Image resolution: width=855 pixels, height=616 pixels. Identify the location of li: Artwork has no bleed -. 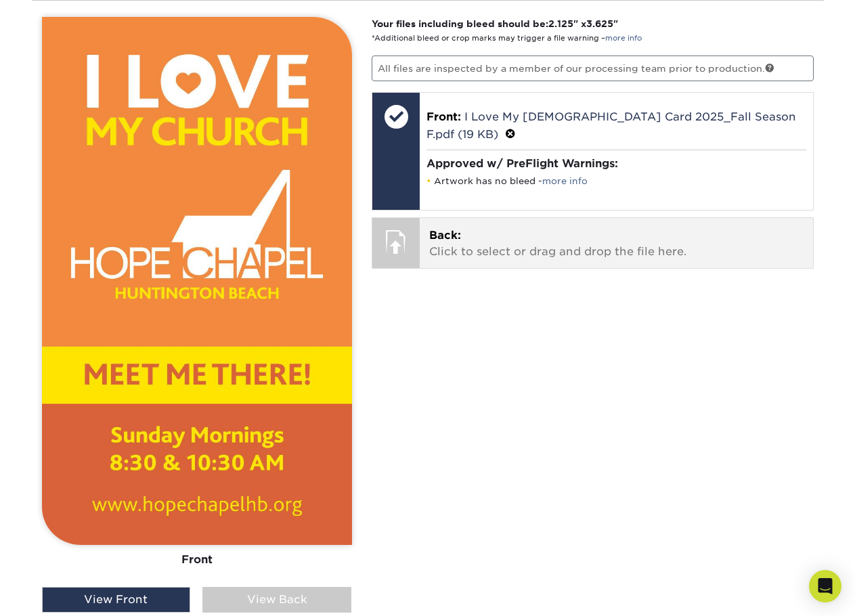
(616, 180).